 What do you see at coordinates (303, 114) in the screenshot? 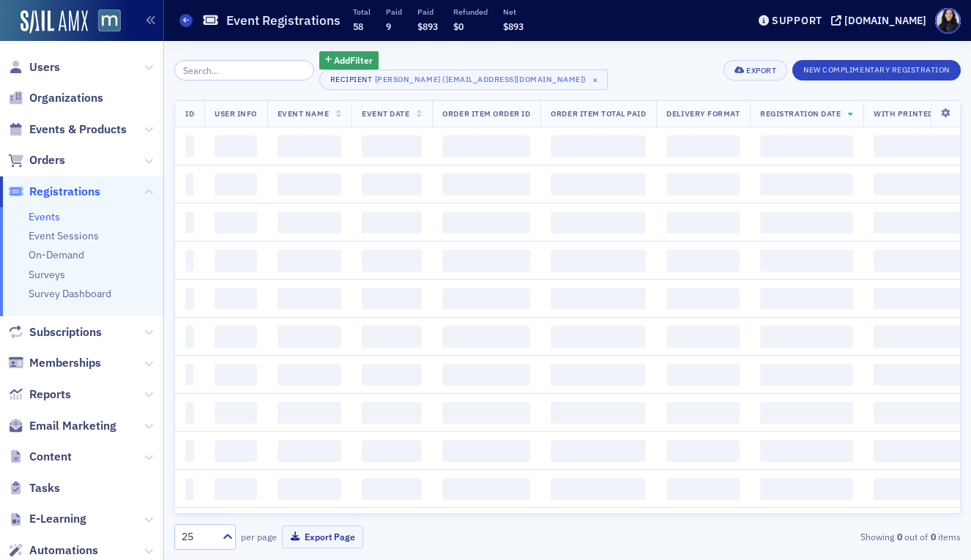
I see `span: Event Name` at bounding box center [303, 114].